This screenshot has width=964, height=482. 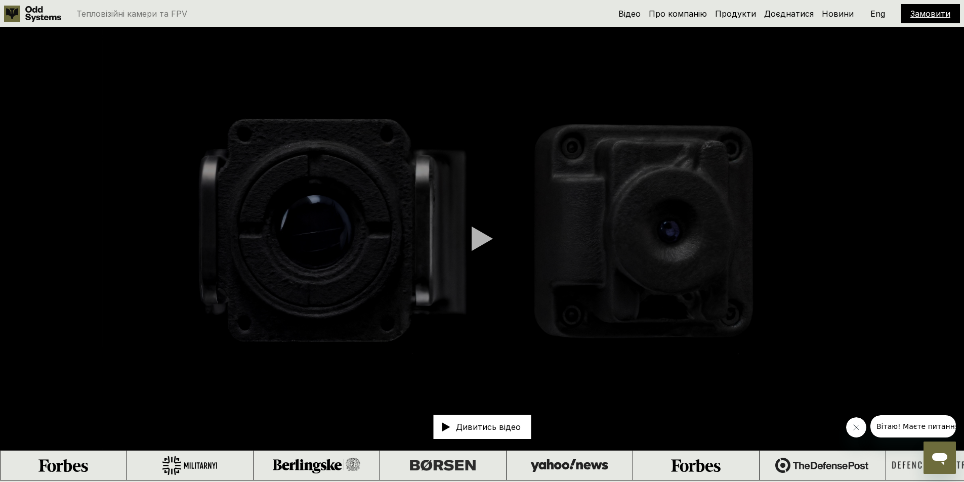 What do you see at coordinates (878, 14) in the screenshot?
I see `p: Eng` at bounding box center [878, 14].